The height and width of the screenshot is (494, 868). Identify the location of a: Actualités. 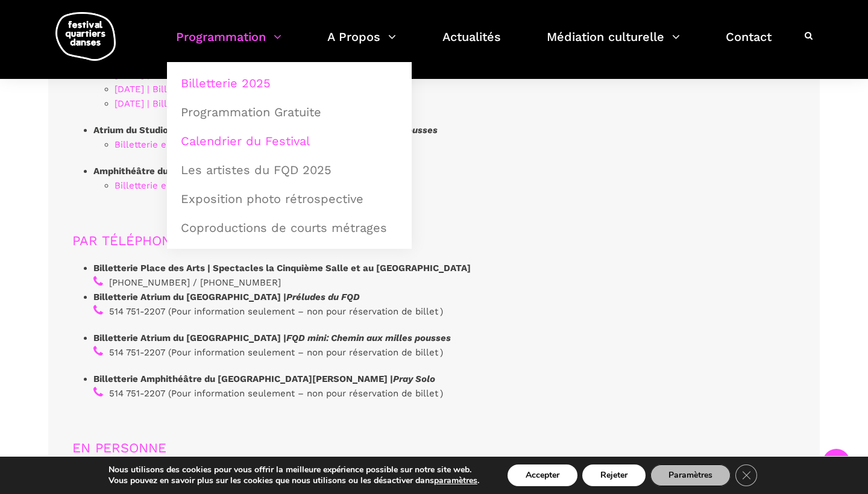
(472, 44).